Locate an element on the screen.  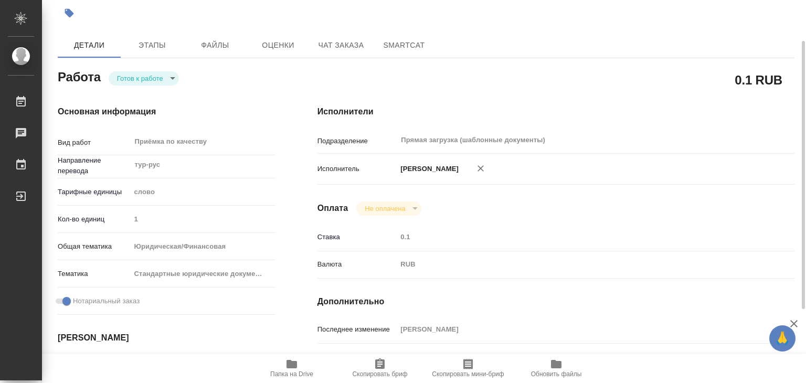
button: Обновить файлы is located at coordinates (556, 368).